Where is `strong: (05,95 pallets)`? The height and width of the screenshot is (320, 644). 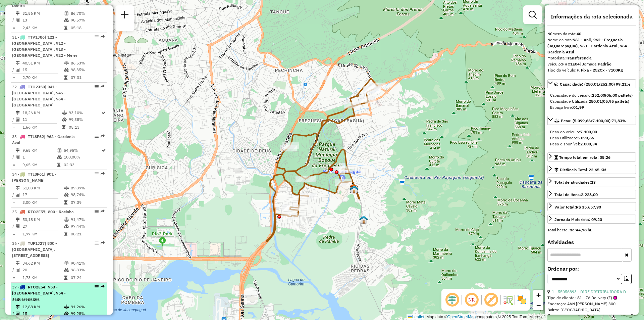
strong: (05,95 pallets) is located at coordinates (616, 101).